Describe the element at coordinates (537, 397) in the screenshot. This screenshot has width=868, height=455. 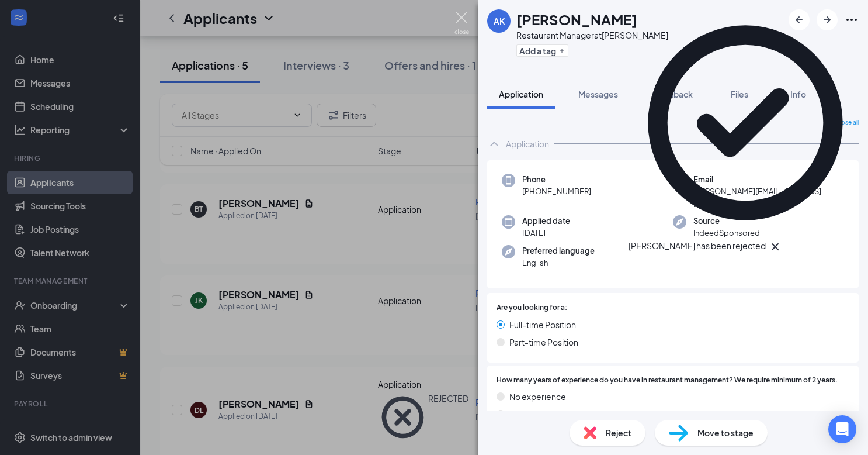
I see `span: No experience` at that location.